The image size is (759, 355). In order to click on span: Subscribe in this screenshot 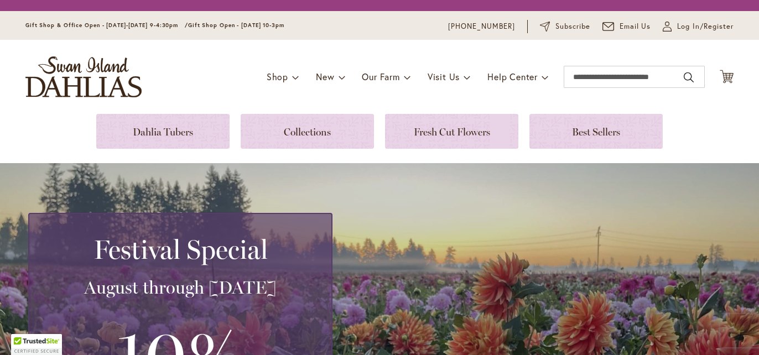, I will do `click(573, 27)`.